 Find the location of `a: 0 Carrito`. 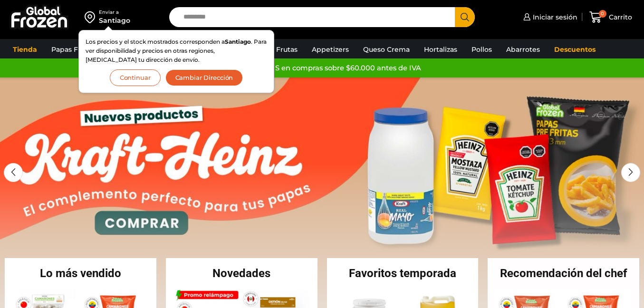

a: 0 Carrito is located at coordinates (610, 17).